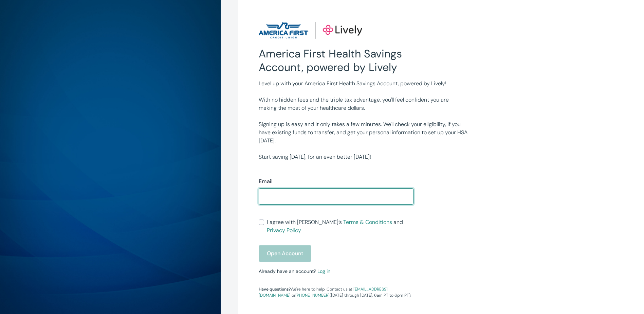 This screenshot has height=314, width=644. What do you see at coordinates (275, 289) in the screenshot?
I see `strong: Have questions?` at bounding box center [275, 289].